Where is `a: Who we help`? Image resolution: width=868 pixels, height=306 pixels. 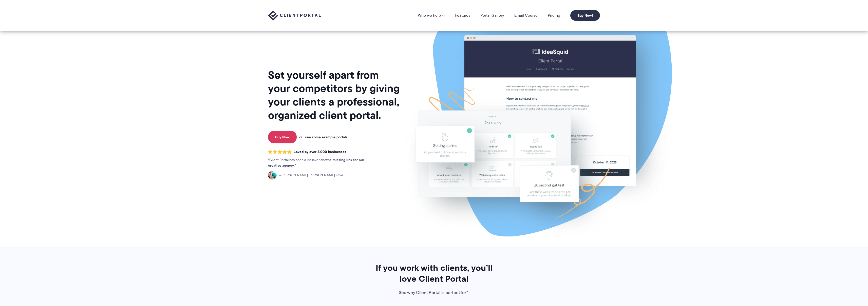
a: Who we help is located at coordinates (431, 16).